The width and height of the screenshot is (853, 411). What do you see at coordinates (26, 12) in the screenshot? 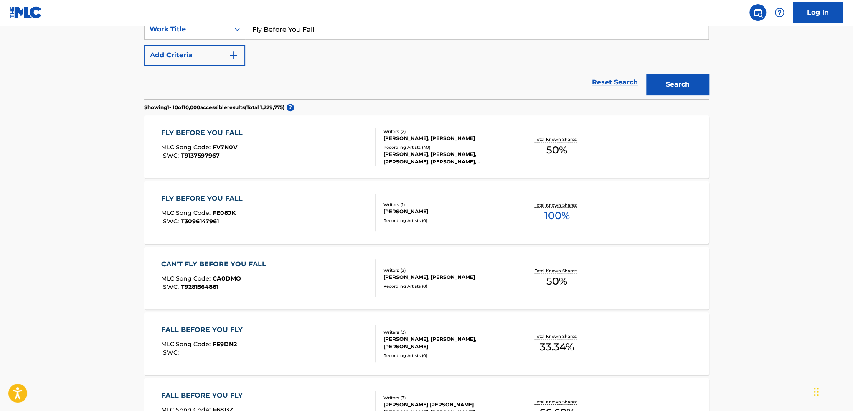
I see `img: MLC Logo` at bounding box center [26, 12].